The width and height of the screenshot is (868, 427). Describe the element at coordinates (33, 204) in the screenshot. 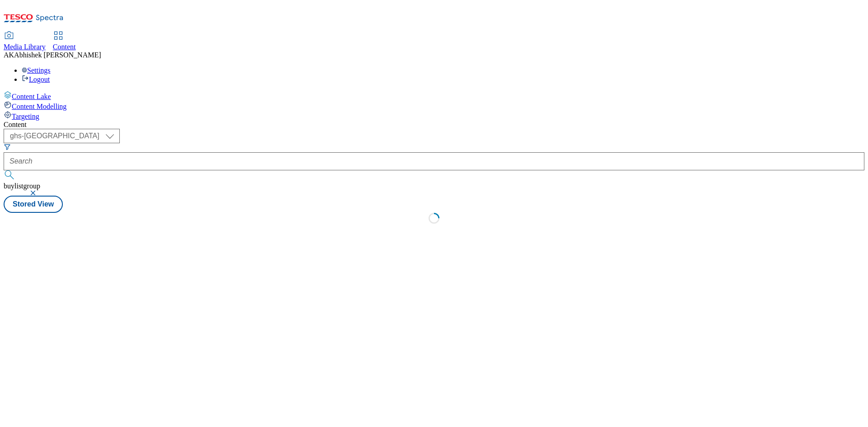

I see `button: Stored View` at that location.